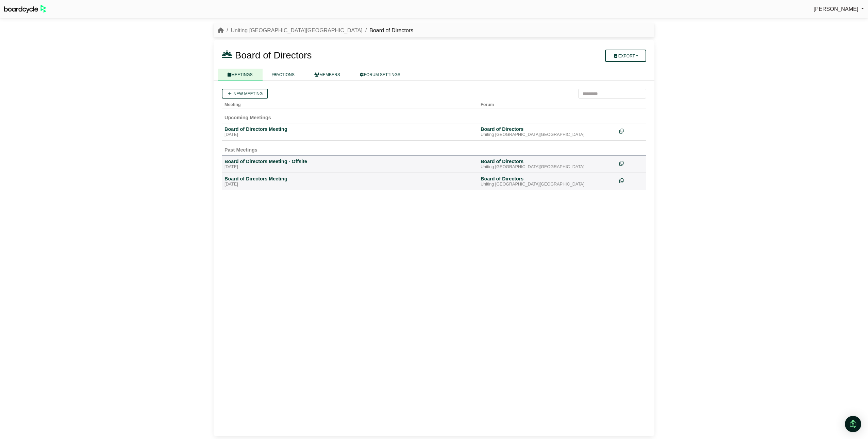 This screenshot has width=868, height=439. What do you see at coordinates (240, 74) in the screenshot?
I see `a: MEETINGS` at bounding box center [240, 74].